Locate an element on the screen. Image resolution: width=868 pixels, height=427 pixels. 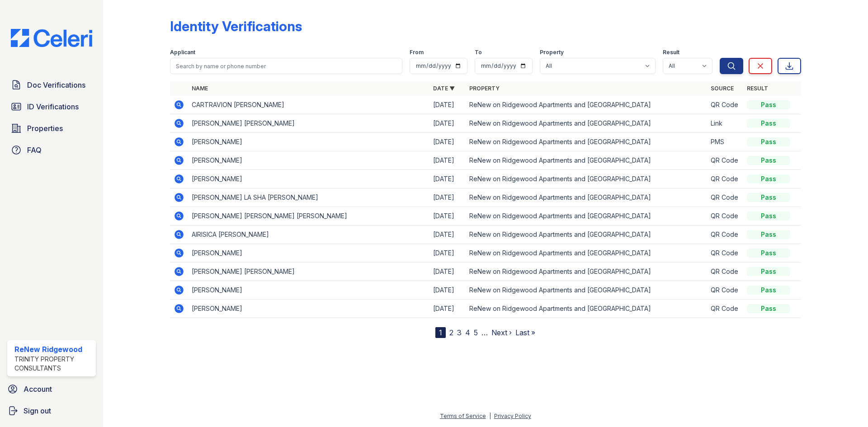
a: 3 is located at coordinates (459, 333).